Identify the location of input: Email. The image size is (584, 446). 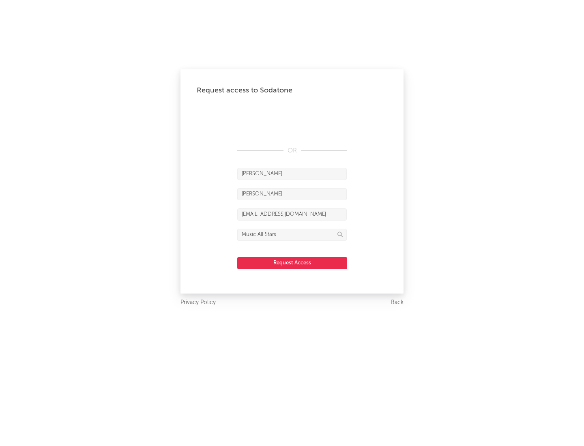
(292, 214).